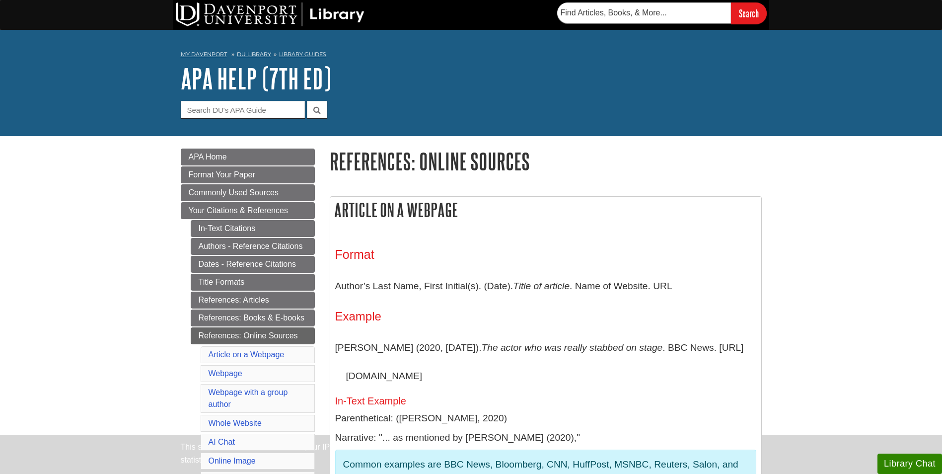 The image size is (942, 474). I want to click on a: AI Chat, so click(222, 442).